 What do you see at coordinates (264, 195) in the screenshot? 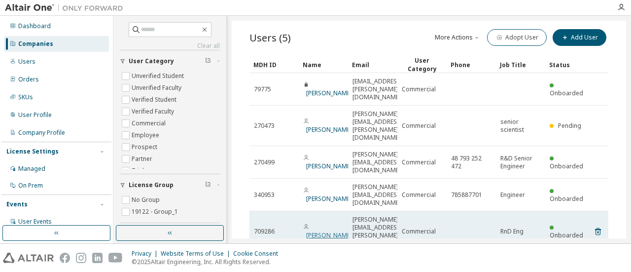
I see `span: 340953` at bounding box center [264, 195].